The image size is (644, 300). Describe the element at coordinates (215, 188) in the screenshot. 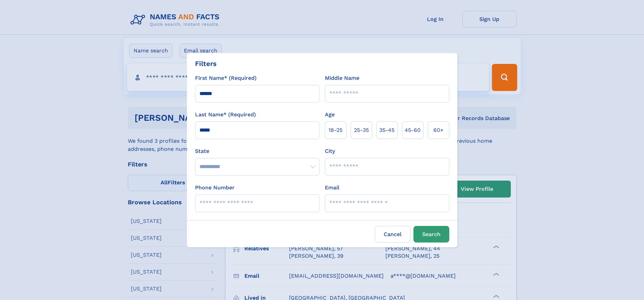

I see `label: Phone Number` at that location.